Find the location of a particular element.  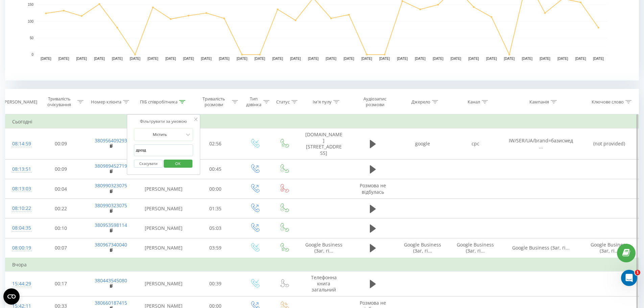

div: Фільтрувати за умовою is located at coordinates (163, 122).